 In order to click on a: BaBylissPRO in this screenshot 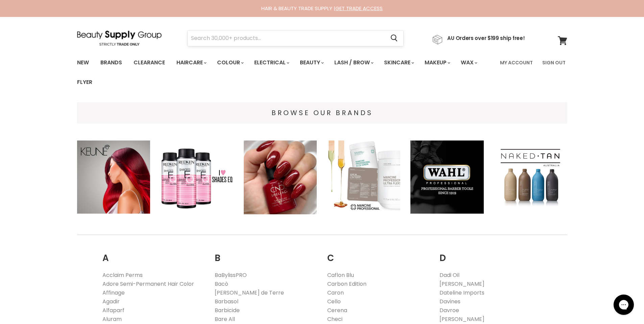, I will do `click(230, 275)`.